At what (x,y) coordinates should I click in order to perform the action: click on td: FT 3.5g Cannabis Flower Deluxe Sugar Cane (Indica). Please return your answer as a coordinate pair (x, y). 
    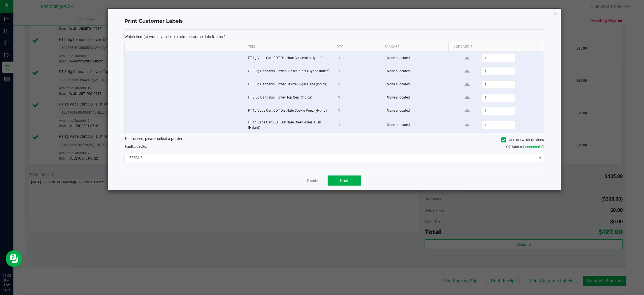
    Looking at the image, I should click on (290, 85).